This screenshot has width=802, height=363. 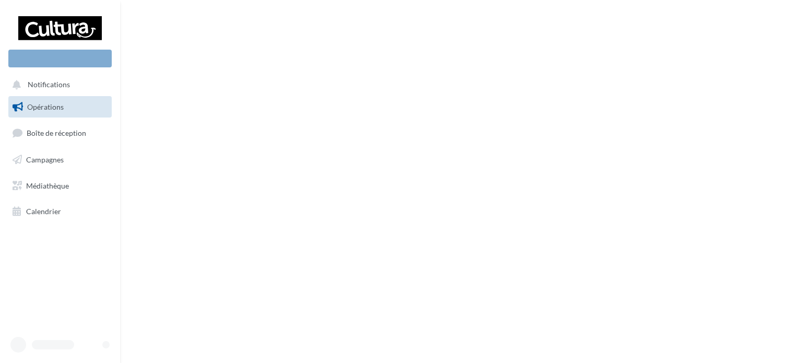 I want to click on span: Calendrier, so click(x=43, y=211).